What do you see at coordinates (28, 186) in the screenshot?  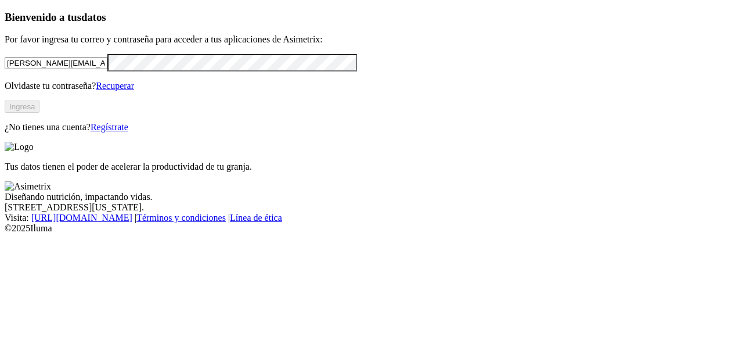 I see `img: Asimetrix` at bounding box center [28, 186].